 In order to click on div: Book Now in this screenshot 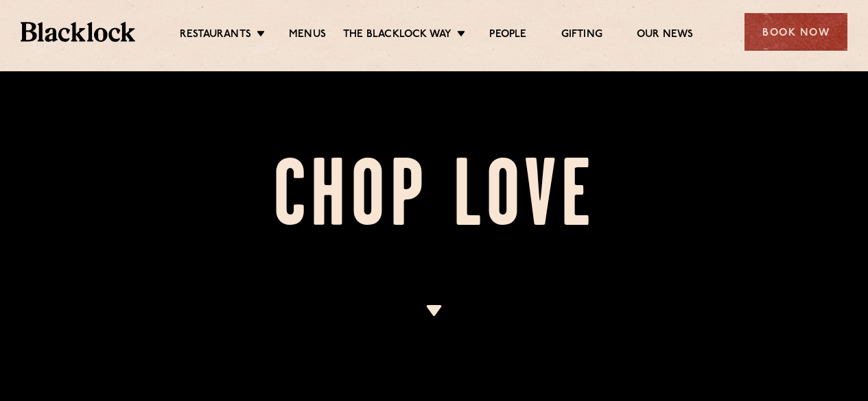, I will do `click(796, 31)`.